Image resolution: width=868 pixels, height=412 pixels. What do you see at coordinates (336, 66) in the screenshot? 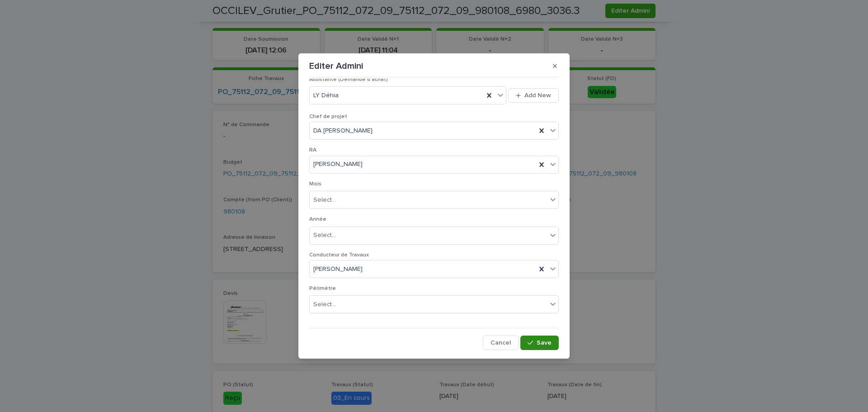
I see `p: Editer Admini` at bounding box center [336, 66].